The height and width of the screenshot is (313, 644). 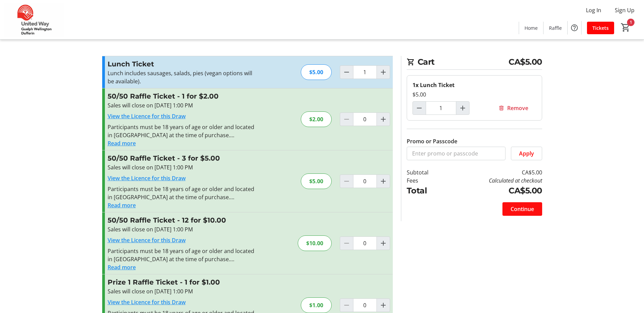 What do you see at coordinates (574, 28) in the screenshot?
I see `button: Help` at bounding box center [574, 28].